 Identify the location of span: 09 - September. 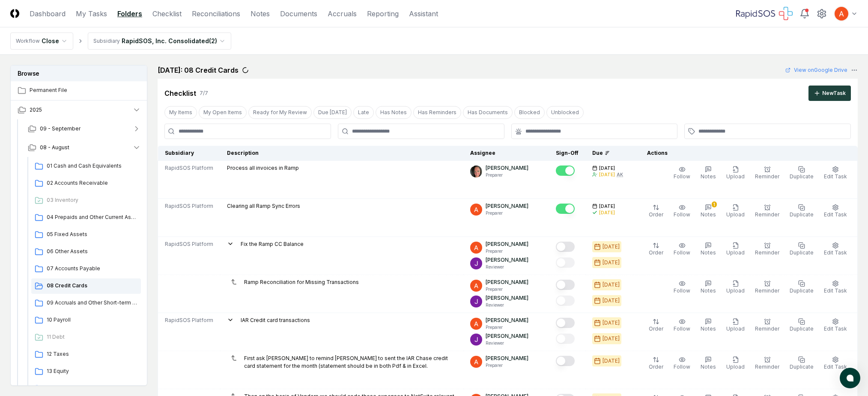
(60, 129).